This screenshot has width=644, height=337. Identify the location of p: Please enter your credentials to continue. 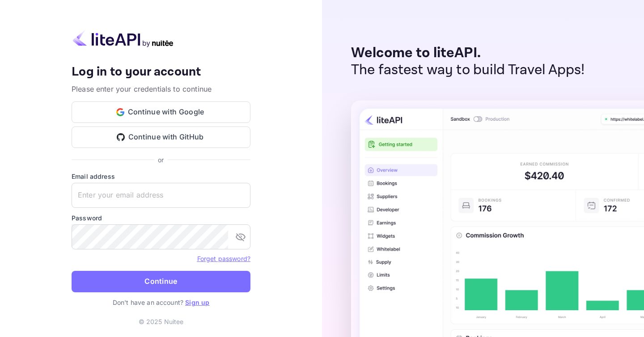
(161, 89).